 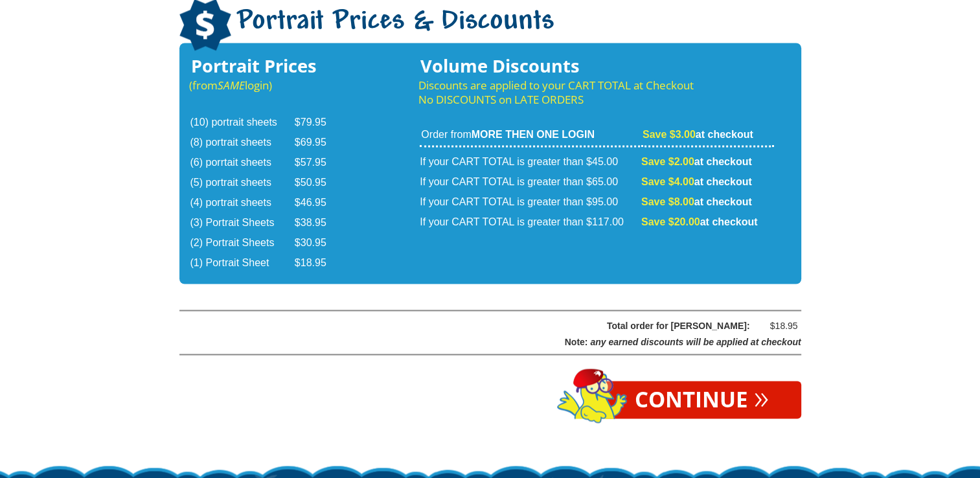 I want to click on h3: Volume Discounts, so click(x=596, y=66).